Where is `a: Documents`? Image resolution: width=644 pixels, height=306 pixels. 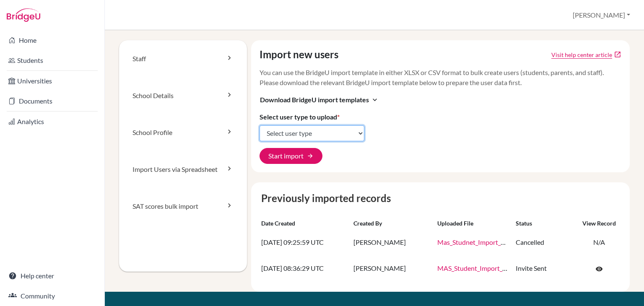 a: Documents is located at coordinates (52, 101).